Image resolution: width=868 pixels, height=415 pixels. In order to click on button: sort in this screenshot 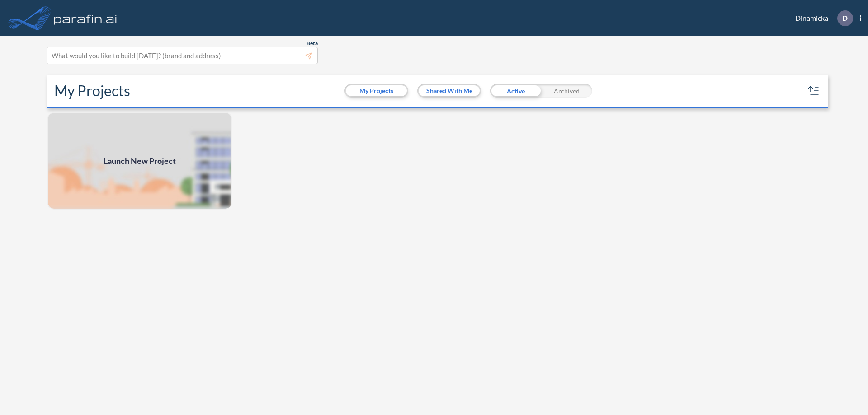, I will do `click(814, 91)`.